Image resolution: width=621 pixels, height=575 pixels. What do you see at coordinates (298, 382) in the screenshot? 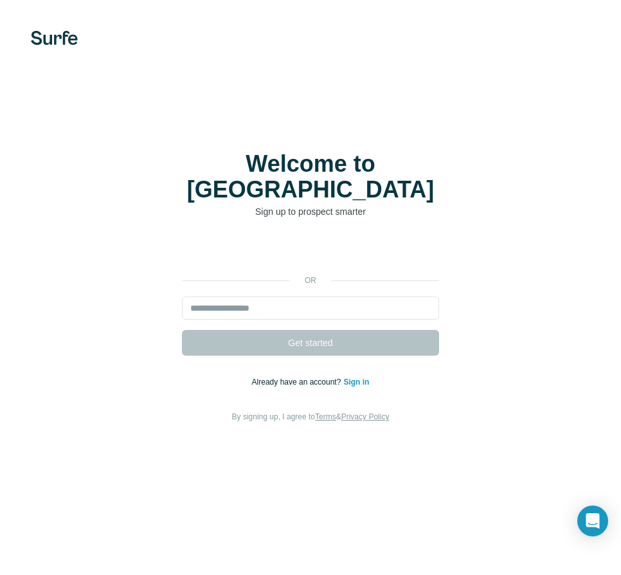
I see `span: Already have an account?` at bounding box center [298, 382].